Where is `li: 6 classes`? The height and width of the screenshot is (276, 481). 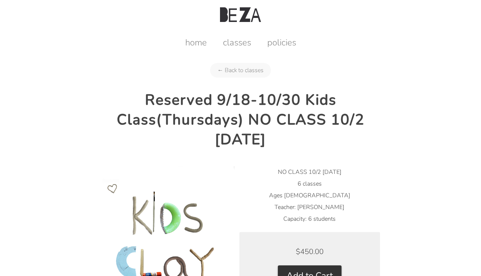 li: 6 classes is located at coordinates (310, 184).